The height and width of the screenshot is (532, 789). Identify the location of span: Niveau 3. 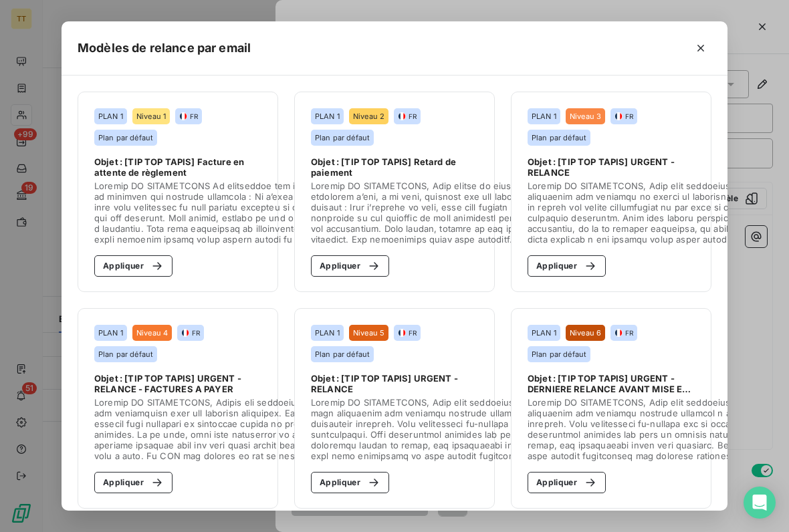
(585, 116).